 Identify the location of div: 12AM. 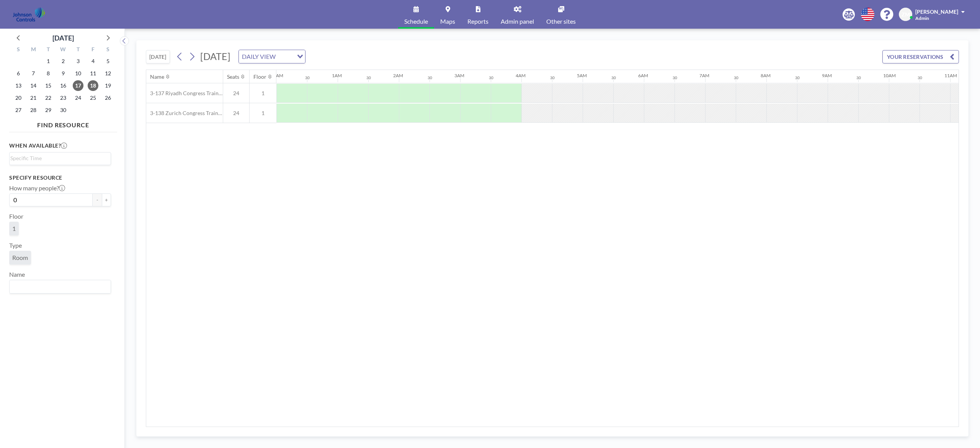
(277, 75).